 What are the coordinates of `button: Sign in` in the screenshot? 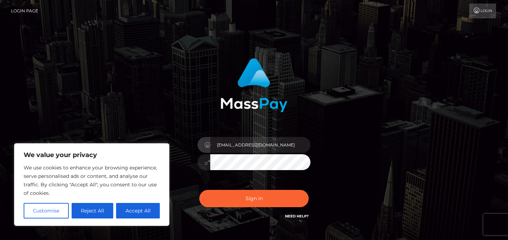 It's located at (254, 198).